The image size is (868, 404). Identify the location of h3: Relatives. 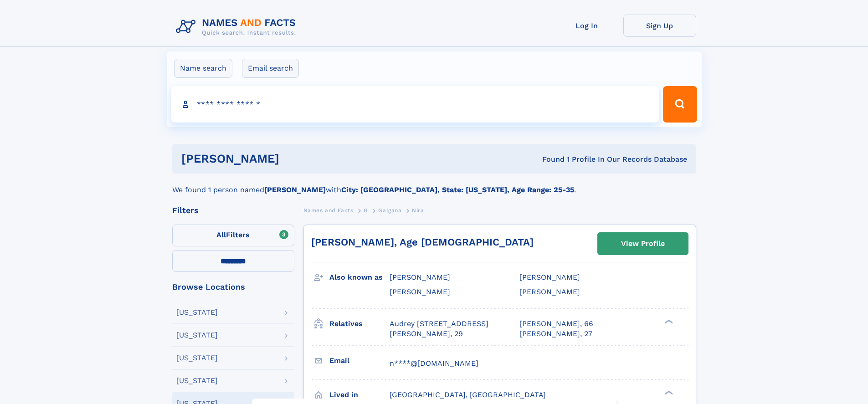
(360, 324).